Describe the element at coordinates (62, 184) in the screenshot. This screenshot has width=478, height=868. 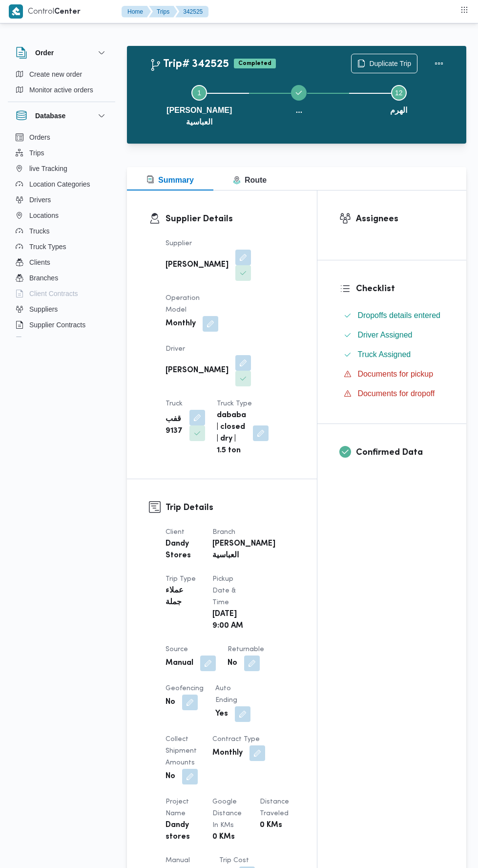
I see `button: Location Categories` at that location.